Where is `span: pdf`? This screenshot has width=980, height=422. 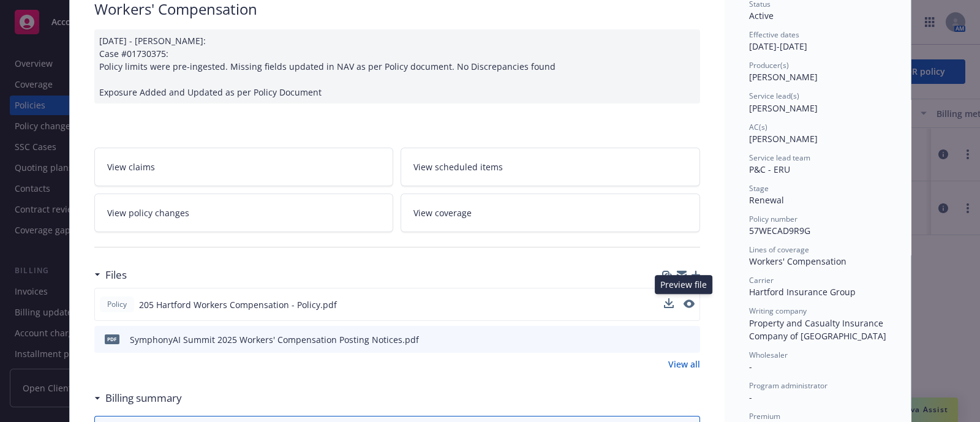
span: pdf is located at coordinates (112, 338).